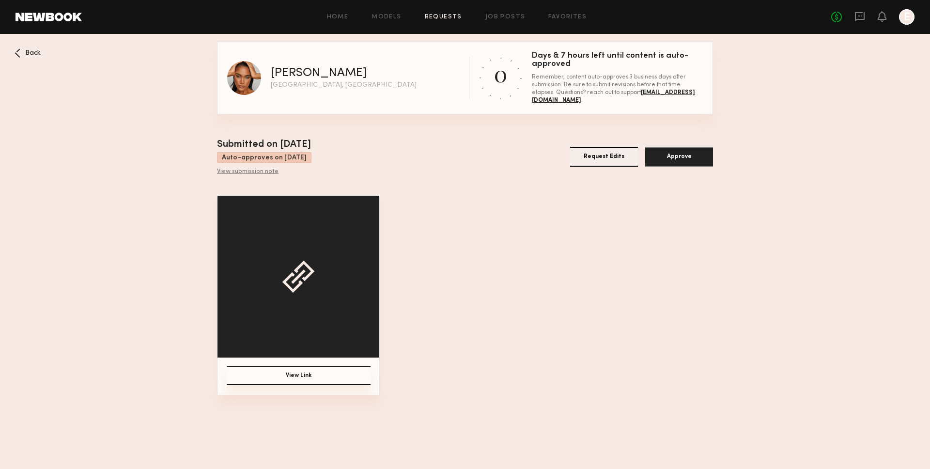  What do you see at coordinates (567, 17) in the screenshot?
I see `a: Favorites` at bounding box center [567, 17].